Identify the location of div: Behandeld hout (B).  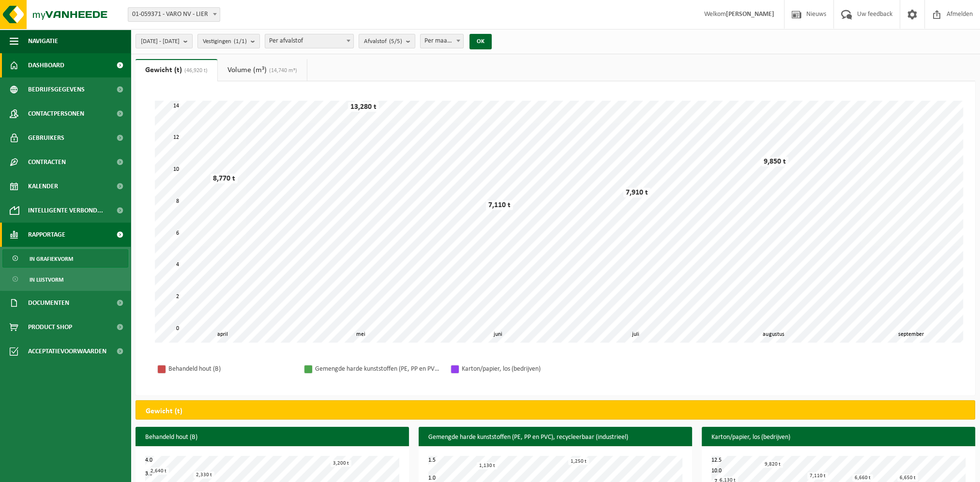
(232, 369).